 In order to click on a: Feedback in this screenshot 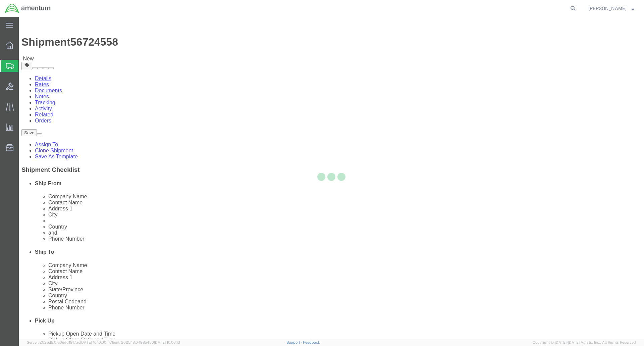, I will do `click(311, 342)`.